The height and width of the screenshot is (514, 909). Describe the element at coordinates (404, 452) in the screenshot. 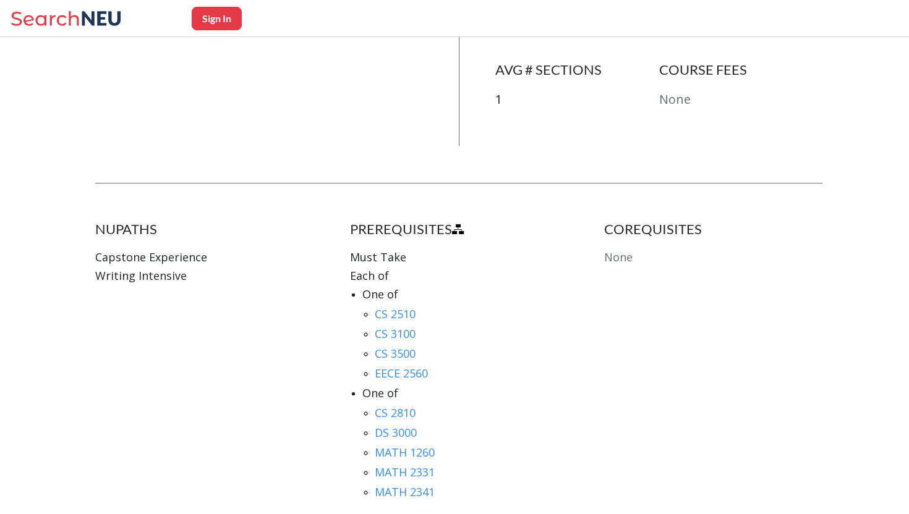

I see `a: MATH 1260` at that location.